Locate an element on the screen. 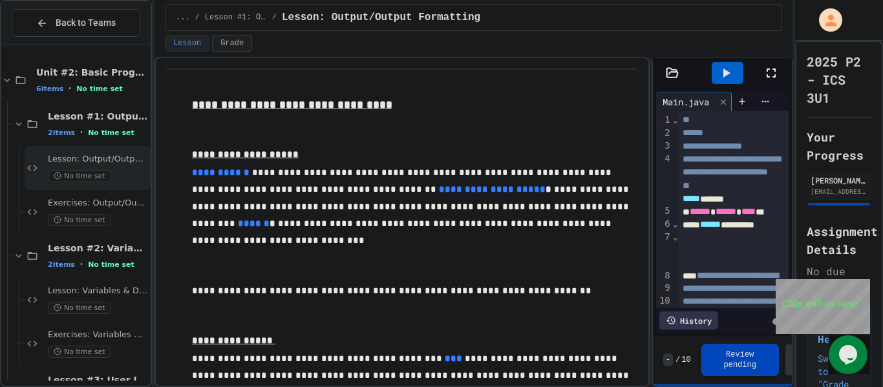 The width and height of the screenshot is (883, 387). div: 3 is located at coordinates (664, 146).